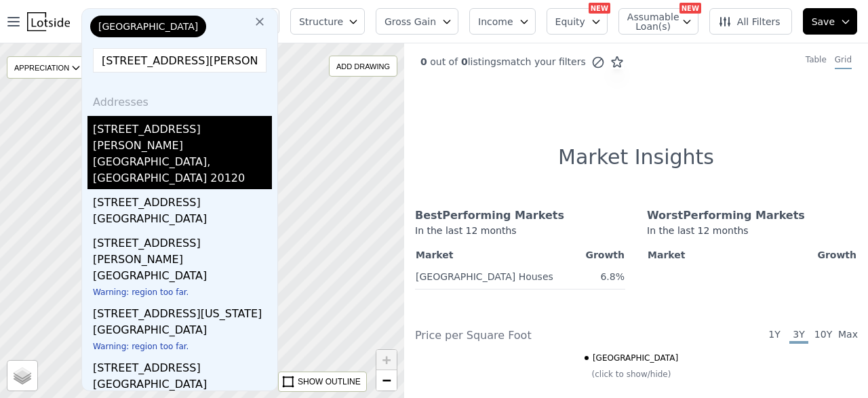 This screenshot has height=398, width=868. Describe the element at coordinates (46, 67) in the screenshot. I see `div: APPRECIATION` at that location.